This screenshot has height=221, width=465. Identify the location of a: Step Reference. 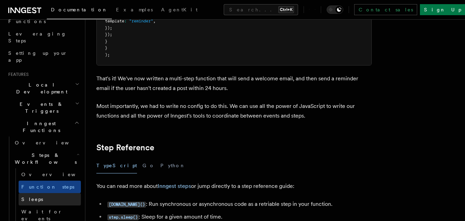
(125, 147).